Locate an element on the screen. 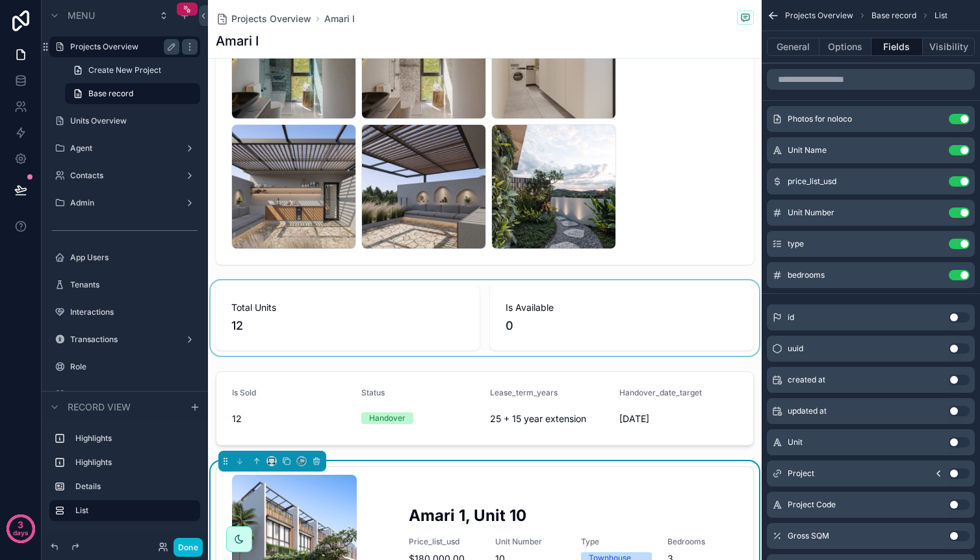 This screenshot has height=560, width=980. span: Create New Project is located at coordinates (125, 70).